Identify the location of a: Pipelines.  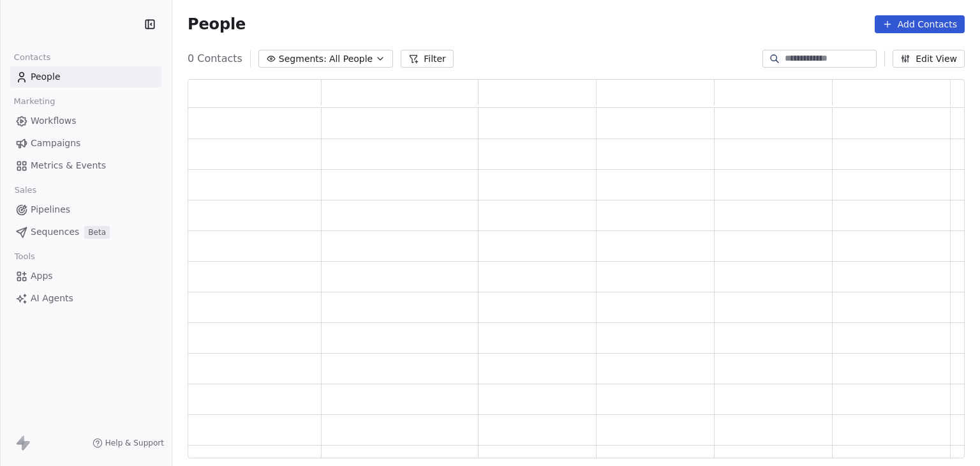
(86, 209).